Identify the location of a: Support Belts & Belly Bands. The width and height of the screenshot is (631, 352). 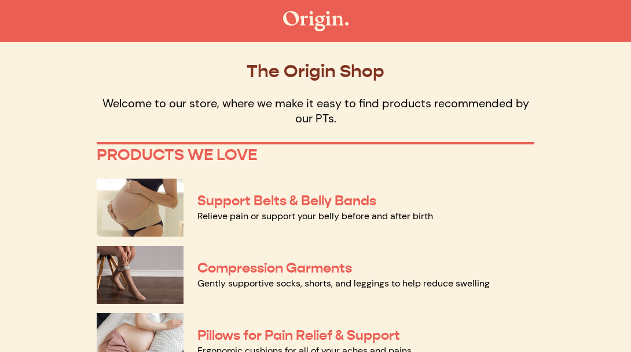
(287, 200).